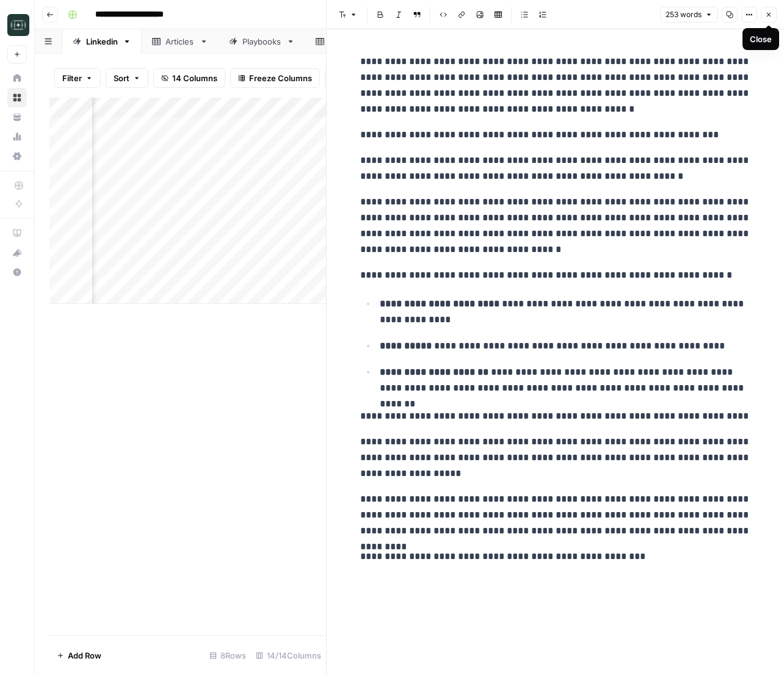 The image size is (784, 675). Describe the element at coordinates (17, 252) in the screenshot. I see `div: What's new?` at that location.